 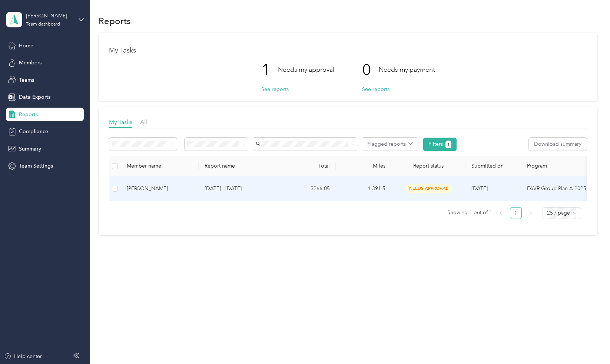 I want to click on span: Teams, so click(x=26, y=80).